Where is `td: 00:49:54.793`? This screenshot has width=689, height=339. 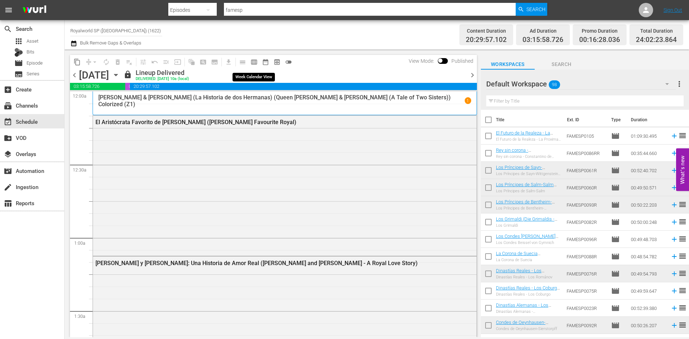 td: 00:49:54.793 is located at coordinates (648, 274).